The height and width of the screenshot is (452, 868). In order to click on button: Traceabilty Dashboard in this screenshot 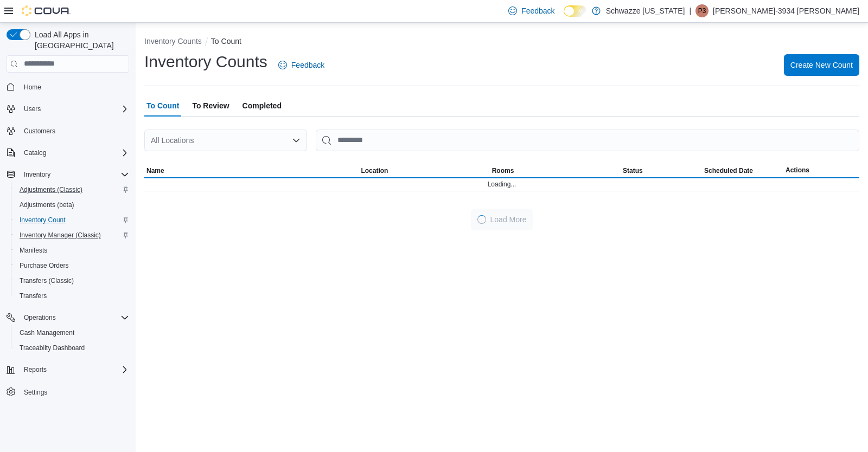, I will do `click(72, 348)`.